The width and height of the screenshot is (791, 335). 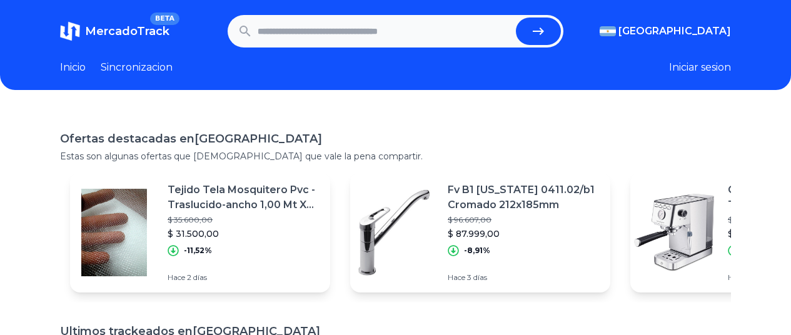 What do you see at coordinates (244, 277) in the screenshot?
I see `p: Hace 2 días` at bounding box center [244, 277].